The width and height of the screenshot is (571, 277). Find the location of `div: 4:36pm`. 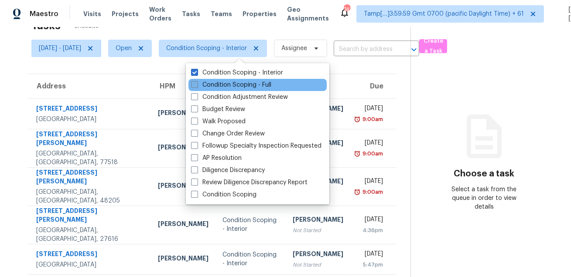

div: 4:36pm is located at coordinates (370, 231).